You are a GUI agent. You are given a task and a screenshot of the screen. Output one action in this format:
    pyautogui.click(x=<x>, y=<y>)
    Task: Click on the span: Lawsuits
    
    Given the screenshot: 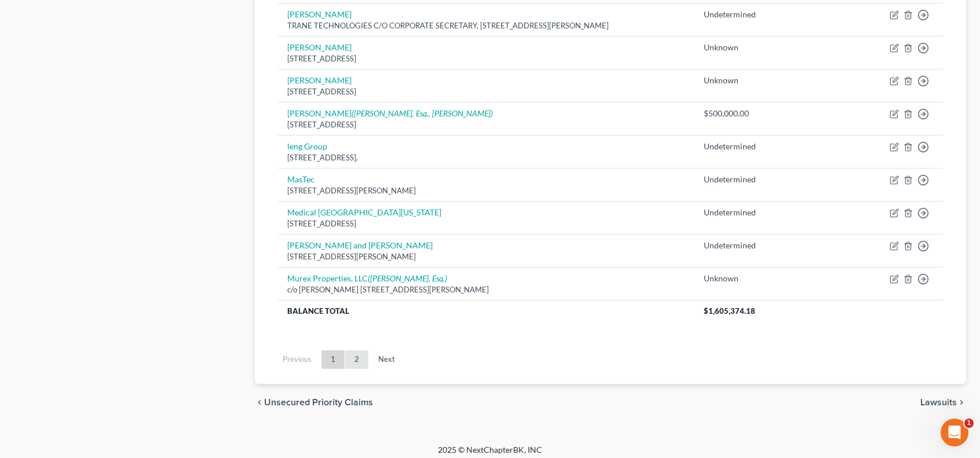 What is the action you would take?
    pyautogui.click(x=938, y=402)
    